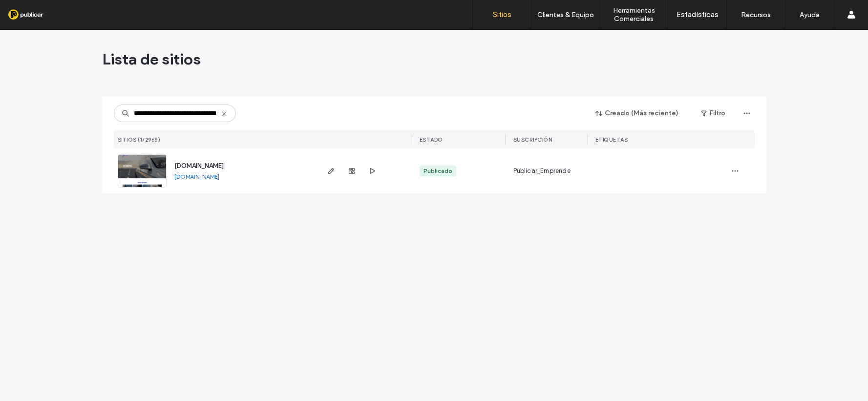 The height and width of the screenshot is (401, 868). What do you see at coordinates (152, 59) in the screenshot?
I see `span: Lista de sitios` at bounding box center [152, 59].